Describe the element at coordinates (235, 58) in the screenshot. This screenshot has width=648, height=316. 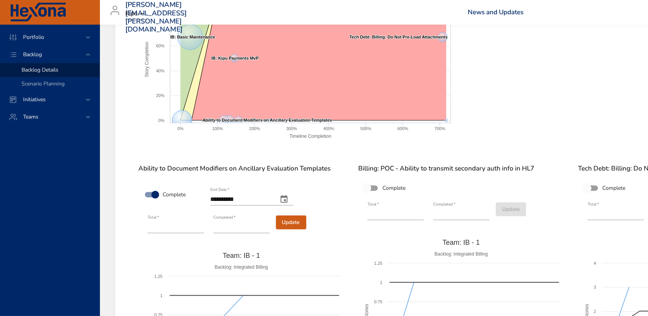
I see `text: IB: Kipu Payments MvP` at that location.